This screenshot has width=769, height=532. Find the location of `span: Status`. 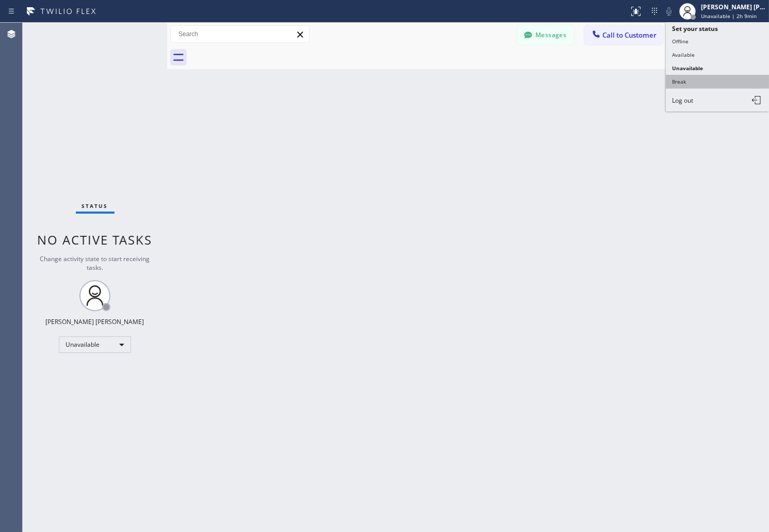

span: Status is located at coordinates (95, 206).